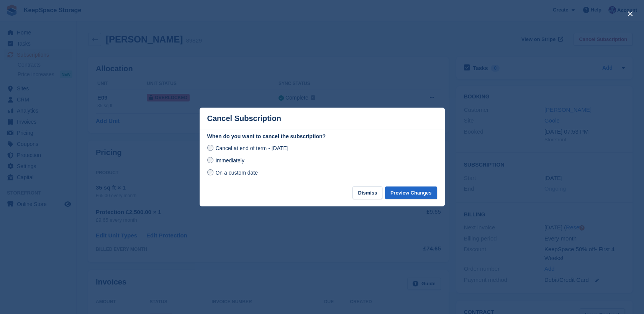 This screenshot has height=314, width=644. What do you see at coordinates (322, 137) in the screenshot?
I see `label: When do you want to cancel the subscription?` at bounding box center [322, 137].